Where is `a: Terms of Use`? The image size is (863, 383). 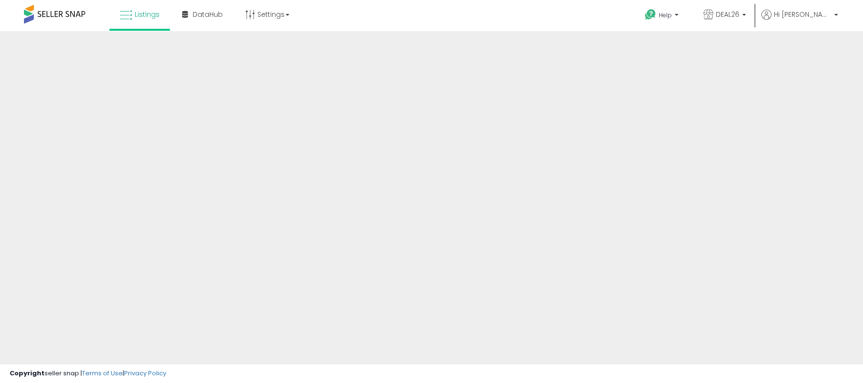
a: Terms of Use is located at coordinates (102, 373).